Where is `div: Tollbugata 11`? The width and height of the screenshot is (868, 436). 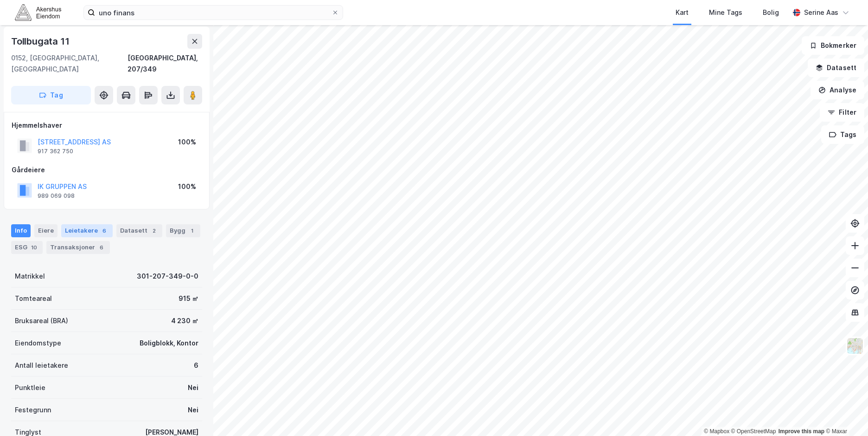 div: Tollbugata 11 is located at coordinates (41, 41).